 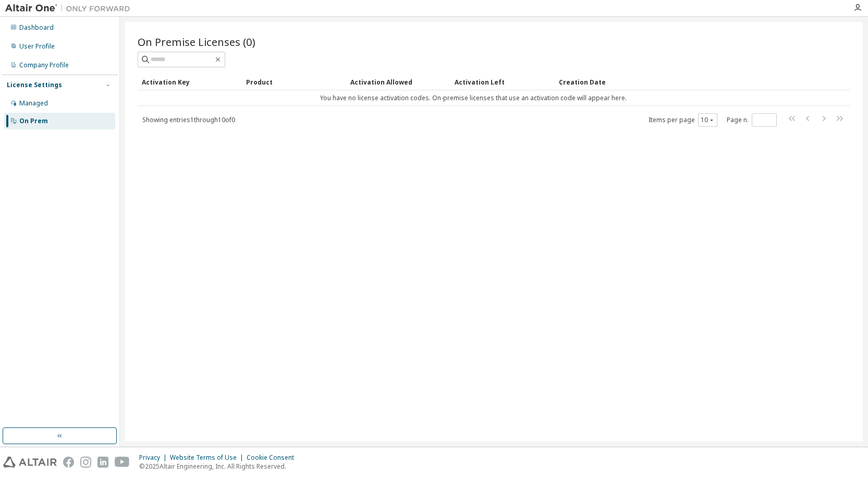 I want to click on div: Company Profile, so click(x=44, y=65).